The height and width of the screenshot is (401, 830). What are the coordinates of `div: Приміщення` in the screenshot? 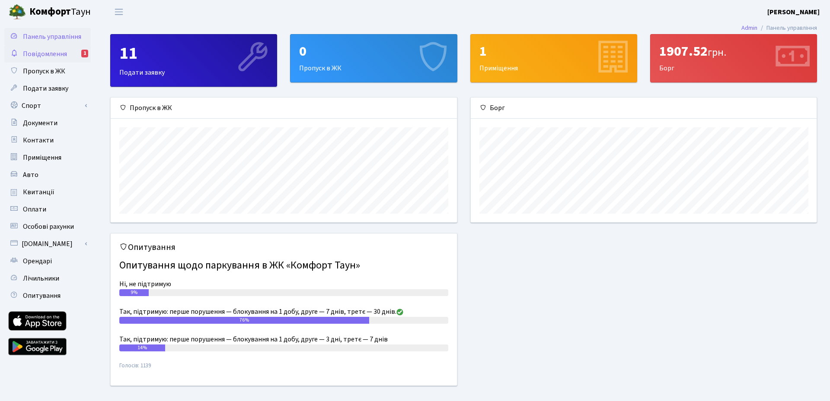 It's located at (553, 58).